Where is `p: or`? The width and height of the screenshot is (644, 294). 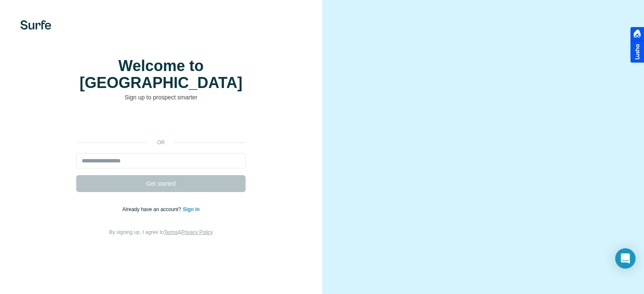 p: or is located at coordinates (161, 142).